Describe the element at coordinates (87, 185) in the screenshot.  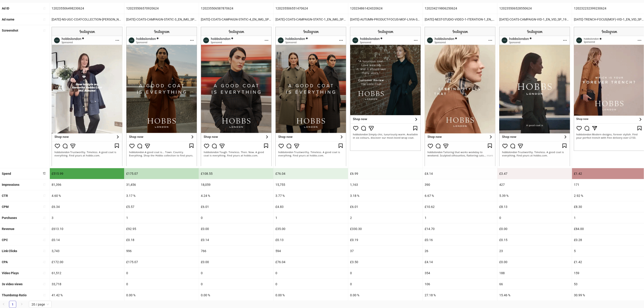
I see `div: 81,396` at that location.